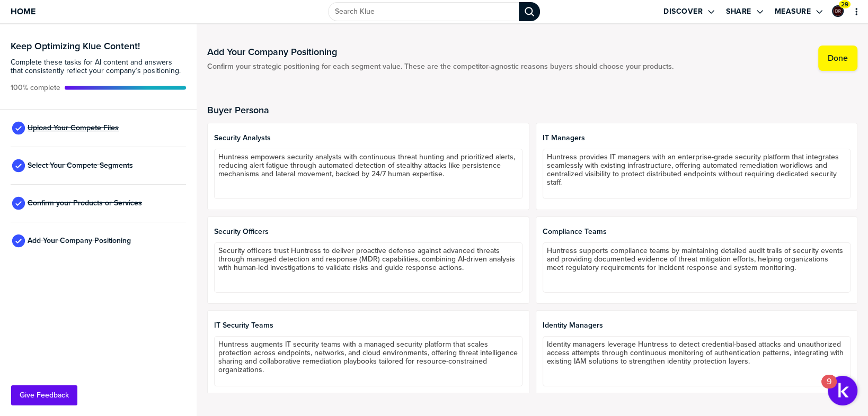 This screenshot has width=868, height=416. I want to click on span: Add Your Company Positioning, so click(79, 241).